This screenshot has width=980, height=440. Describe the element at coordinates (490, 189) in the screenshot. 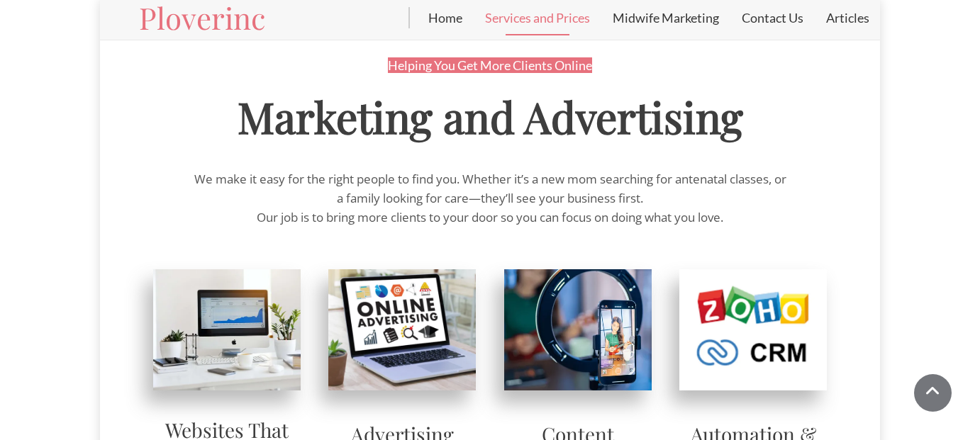

I see `p: We make it easy for the right people to find you. Whether it’s a new mom searching for antenatal ...` at that location.